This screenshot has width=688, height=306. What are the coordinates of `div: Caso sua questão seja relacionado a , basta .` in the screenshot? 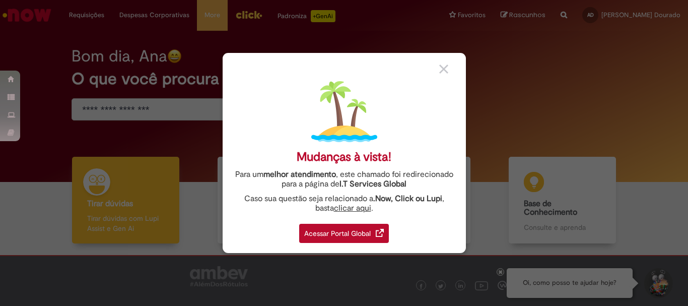 It's located at (344, 203).